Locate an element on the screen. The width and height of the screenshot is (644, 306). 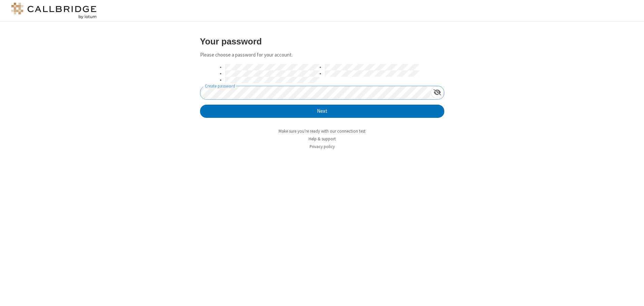
img: logo@2x.png is located at coordinates (54, 11).